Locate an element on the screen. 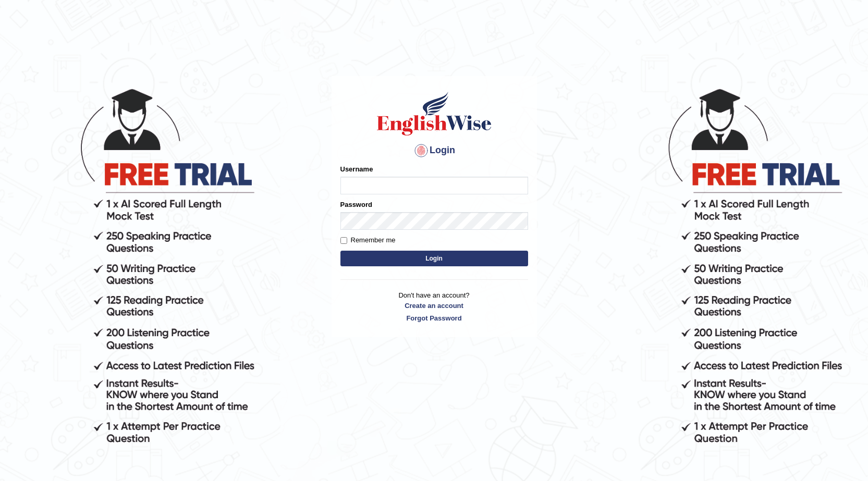 Image resolution: width=868 pixels, height=481 pixels. img: Logo of English Wise sign in for intelligent practice with AI is located at coordinates (434, 114).